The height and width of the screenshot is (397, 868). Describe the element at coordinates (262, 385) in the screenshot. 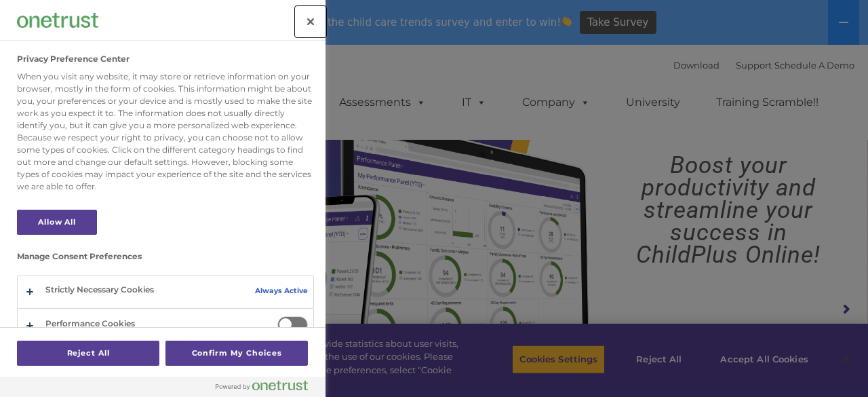

I see `img: Powered by OneTrust Opens in a new Tab` at that location.